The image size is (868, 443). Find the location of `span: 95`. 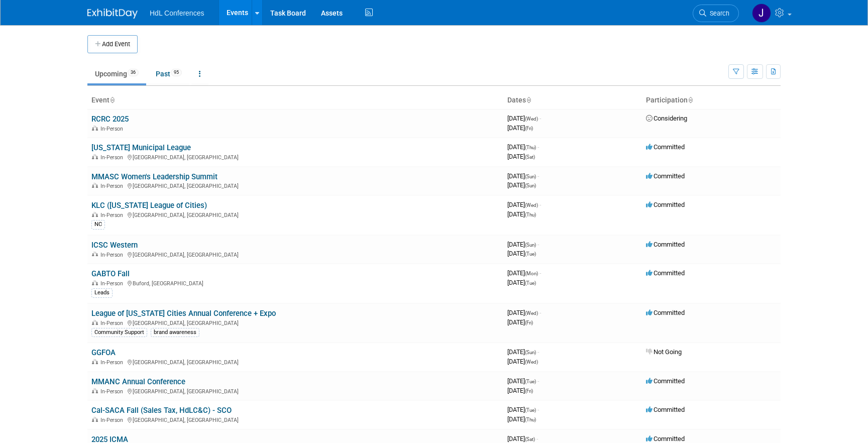

span: 95 is located at coordinates (177, 73).